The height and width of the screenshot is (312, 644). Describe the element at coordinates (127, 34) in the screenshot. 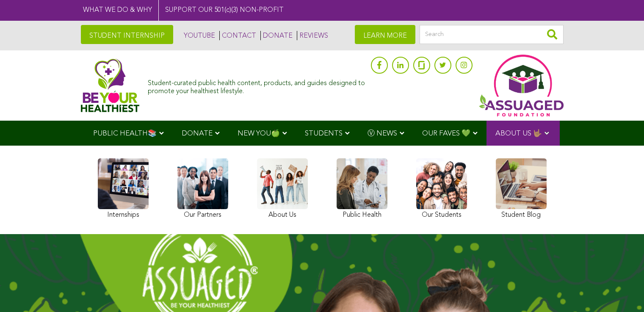

I see `a: STUDENT INTERNSHIP` at that location.